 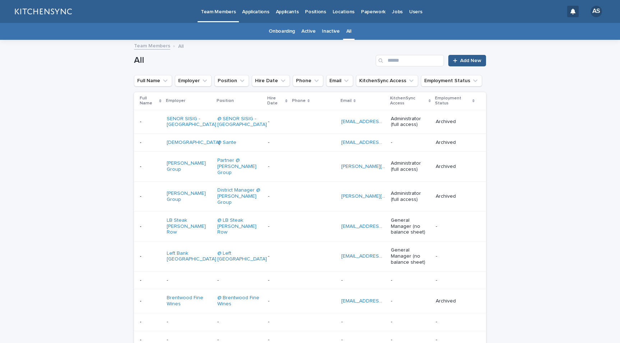 What do you see at coordinates (43, 11) in the screenshot?
I see `img: lGNCzQTxQVKGkIr0XjOy` at bounding box center [43, 11].